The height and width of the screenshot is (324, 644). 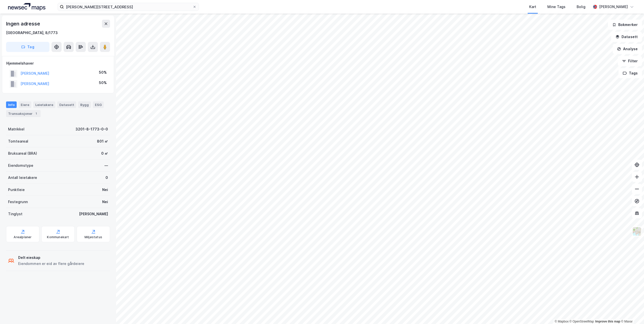 What do you see at coordinates (637, 232) in the screenshot?
I see `img: Z` at bounding box center [637, 232].